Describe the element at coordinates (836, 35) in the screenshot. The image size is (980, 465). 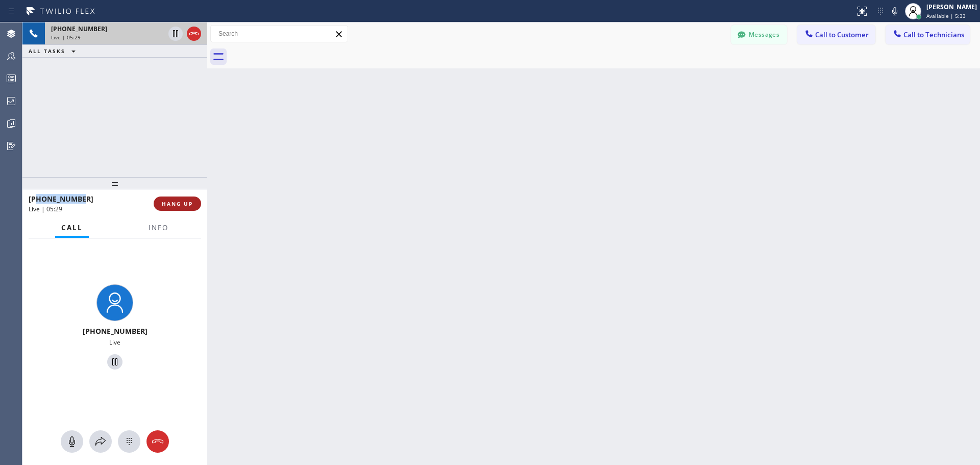
I see `button: Call to Customer` at that location.